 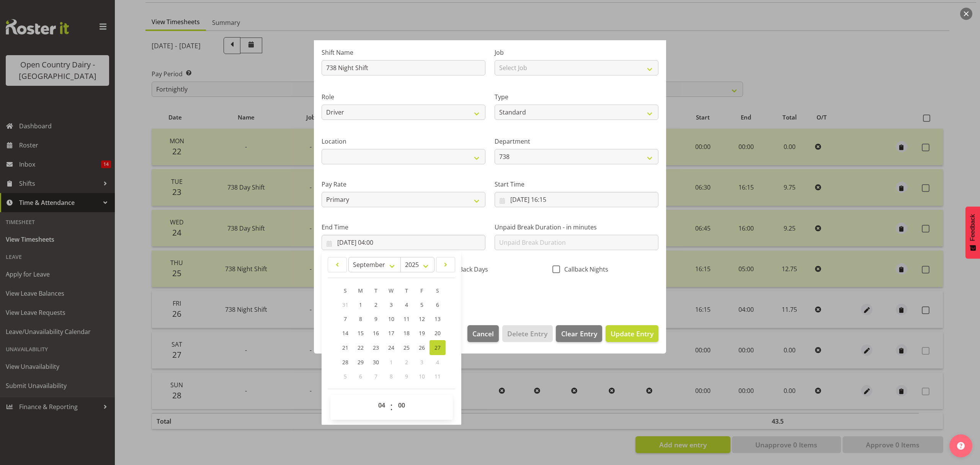 What do you see at coordinates (407, 347) in the screenshot?
I see `span: 25` at bounding box center [407, 347].